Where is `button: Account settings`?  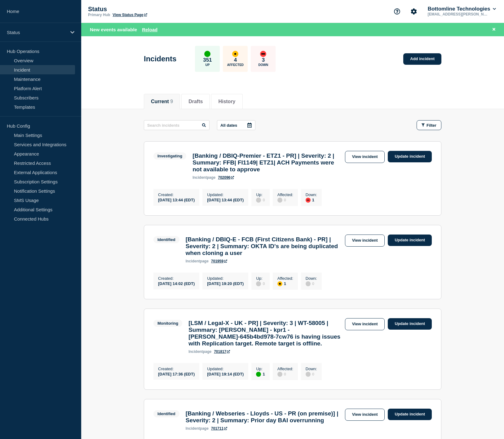 button: Account settings is located at coordinates (414, 12).